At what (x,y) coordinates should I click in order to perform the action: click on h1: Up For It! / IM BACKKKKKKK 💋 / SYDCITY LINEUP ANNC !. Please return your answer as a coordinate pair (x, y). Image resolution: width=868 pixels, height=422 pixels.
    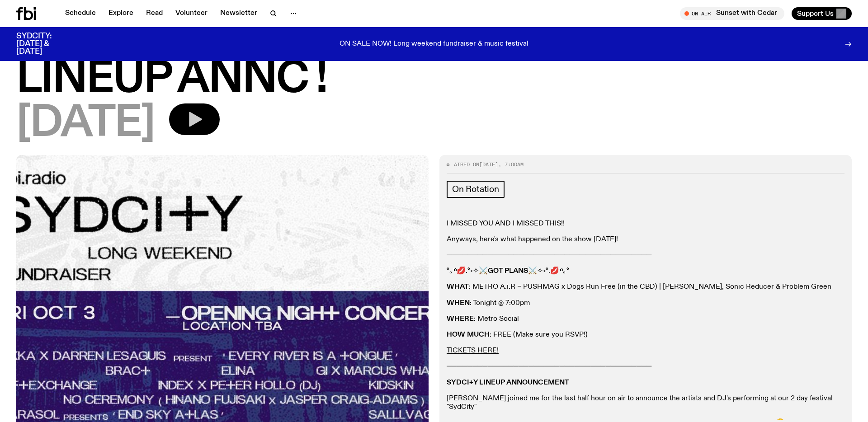
    Looking at the image, I should click on (434, 59).